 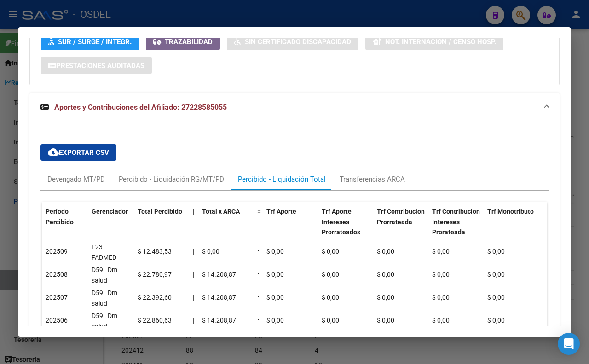 I want to click on span: Total Percibido, so click(x=160, y=212).